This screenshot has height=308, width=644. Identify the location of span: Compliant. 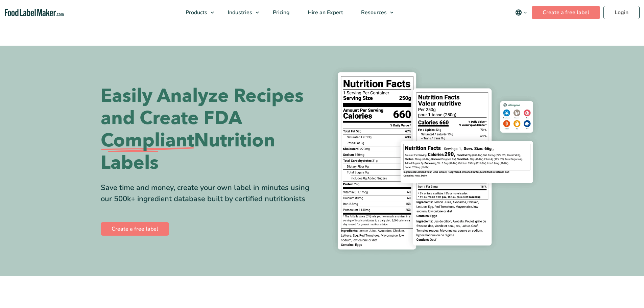
(147, 141).